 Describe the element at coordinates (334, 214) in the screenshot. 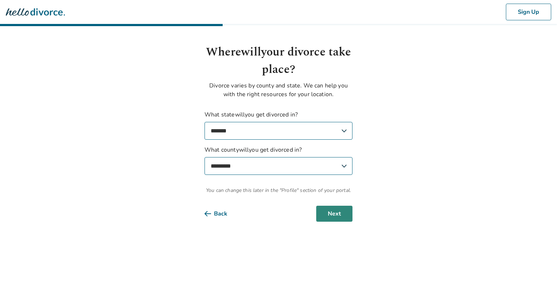

I see `button: Next` at that location.